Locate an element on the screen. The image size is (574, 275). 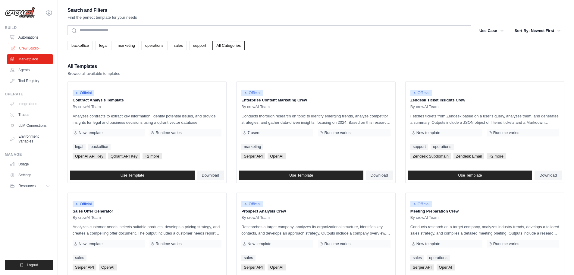
p: Contract Analysis Template is located at coordinates (147, 100).